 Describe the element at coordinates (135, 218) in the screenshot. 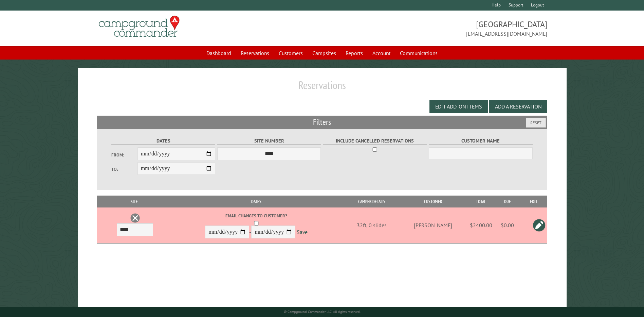

I see `a: Delete this reservation` at that location.